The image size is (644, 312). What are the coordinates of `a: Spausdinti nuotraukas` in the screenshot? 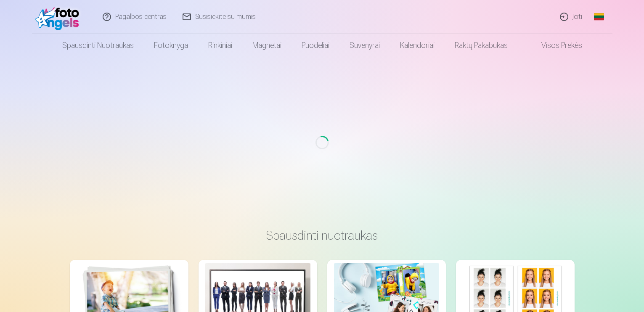 It's located at (98, 45).